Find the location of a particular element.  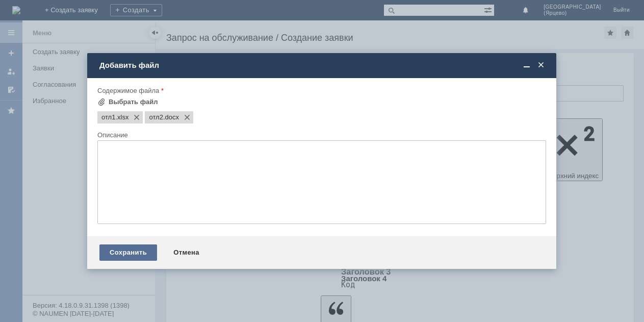

div: Содержимое файла is located at coordinates (321, 90).